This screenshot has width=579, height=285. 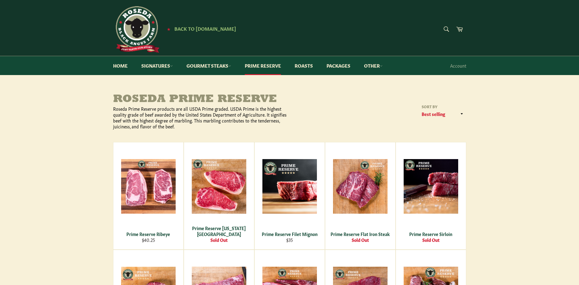 What do you see at coordinates (148, 239) in the screenshot?
I see `div: $40.25` at bounding box center [148, 239].